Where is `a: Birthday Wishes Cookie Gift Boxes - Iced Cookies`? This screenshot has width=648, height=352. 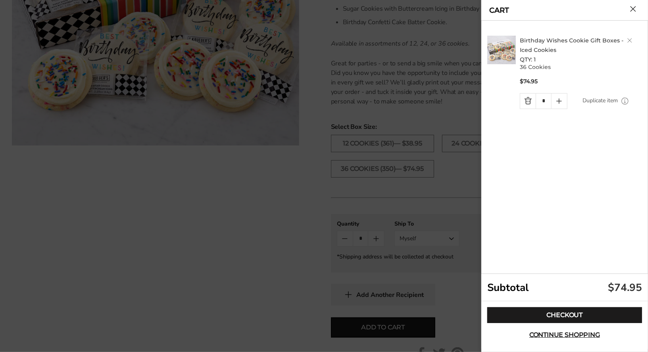 a: Birthday Wishes Cookie Gift Boxes - Iced Cookies is located at coordinates (571, 45).